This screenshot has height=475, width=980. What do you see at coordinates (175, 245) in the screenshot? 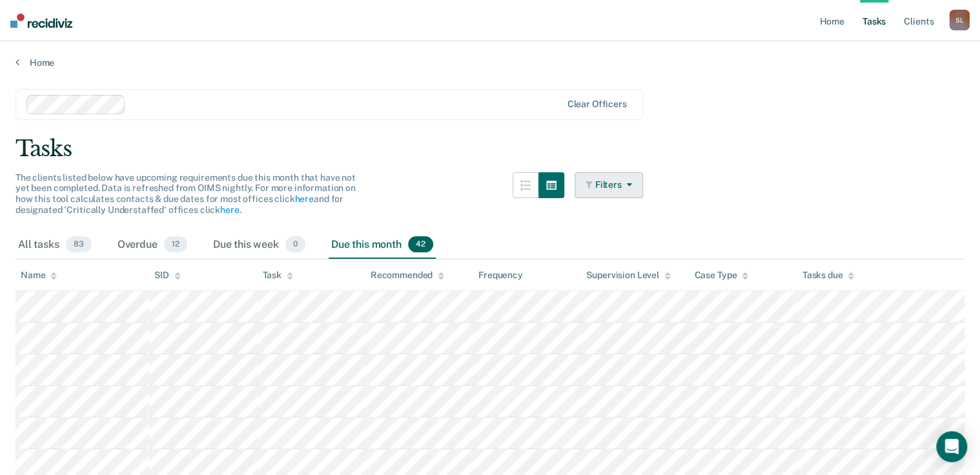
I see `span: 12` at bounding box center [175, 245].